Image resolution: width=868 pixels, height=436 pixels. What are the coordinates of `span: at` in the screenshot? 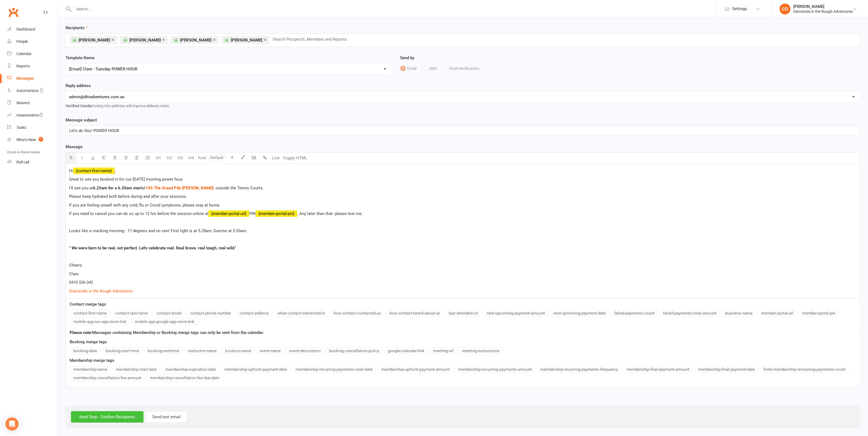 It's located at (144, 188).